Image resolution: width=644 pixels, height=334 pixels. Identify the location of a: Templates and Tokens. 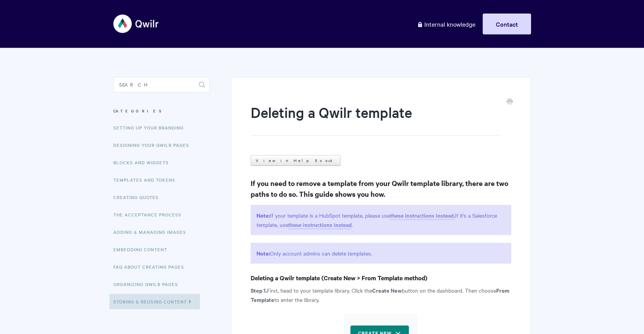
(147, 180).